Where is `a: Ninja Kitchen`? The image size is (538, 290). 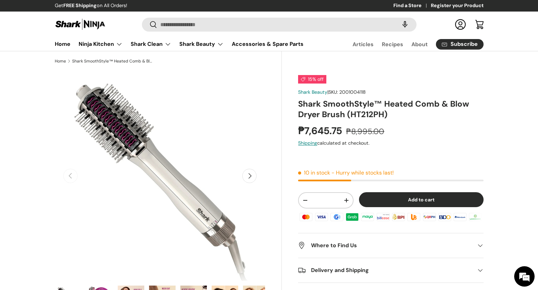 a: Ninja Kitchen is located at coordinates (100, 44).